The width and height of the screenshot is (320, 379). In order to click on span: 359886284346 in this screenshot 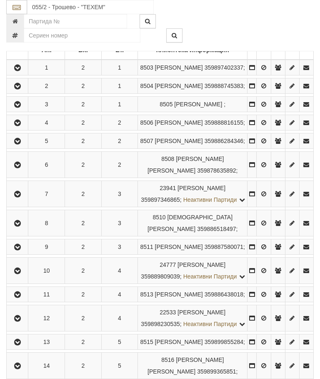, I will do `click(224, 141)`.